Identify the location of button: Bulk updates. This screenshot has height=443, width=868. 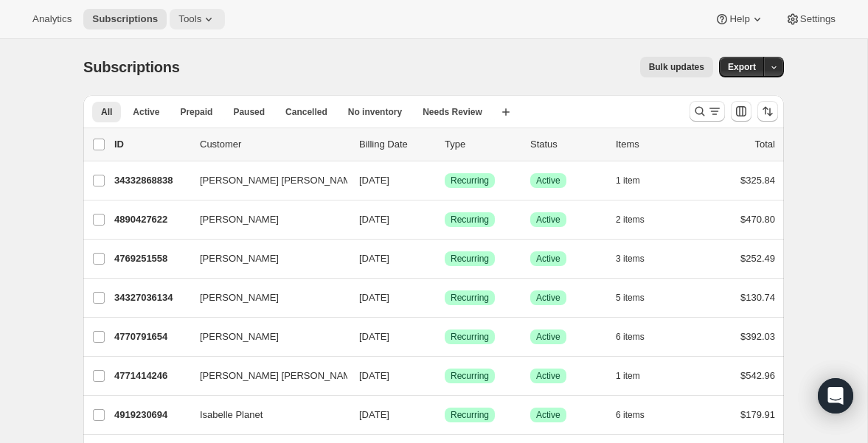
(676, 67).